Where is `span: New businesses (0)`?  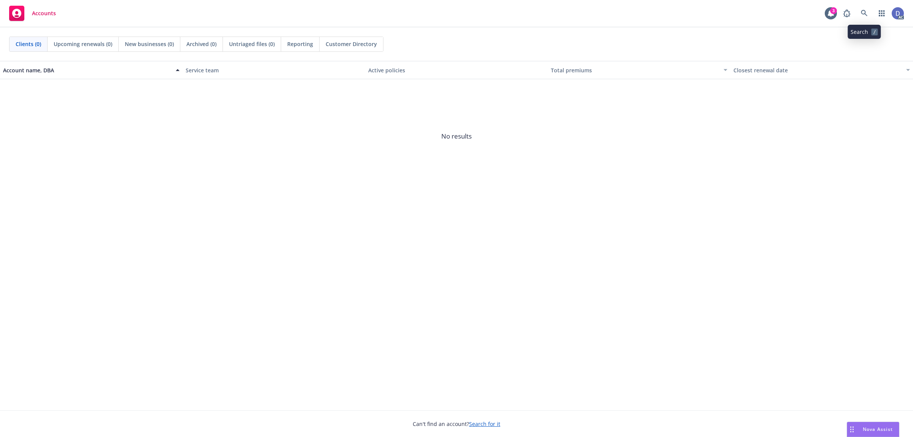 span: New businesses (0) is located at coordinates (149, 44).